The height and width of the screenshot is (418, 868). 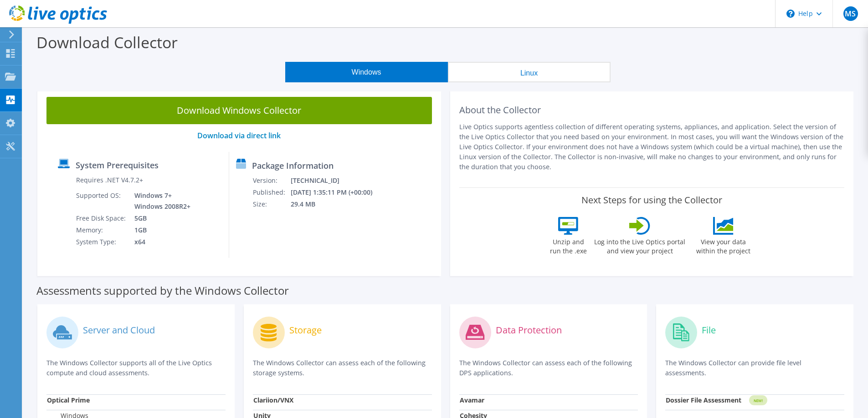 I want to click on svg: \n, so click(x=791, y=14).